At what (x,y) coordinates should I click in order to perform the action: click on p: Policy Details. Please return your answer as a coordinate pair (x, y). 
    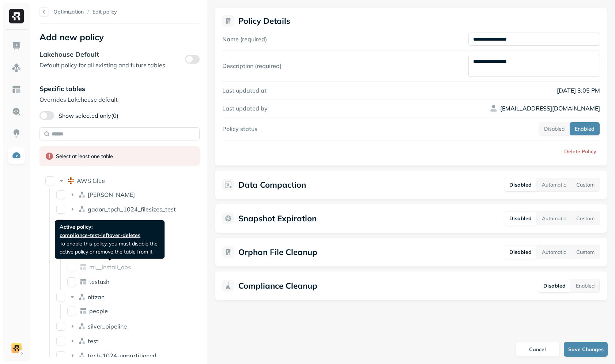
    Looking at the image, I should click on (264, 21).